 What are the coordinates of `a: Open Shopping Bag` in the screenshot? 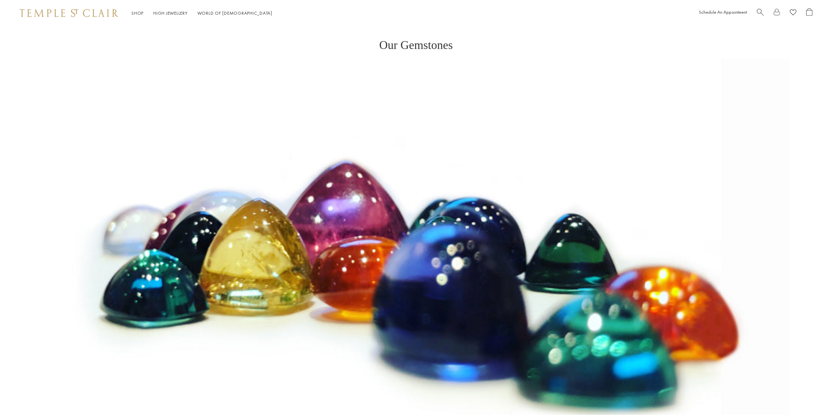 It's located at (809, 13).